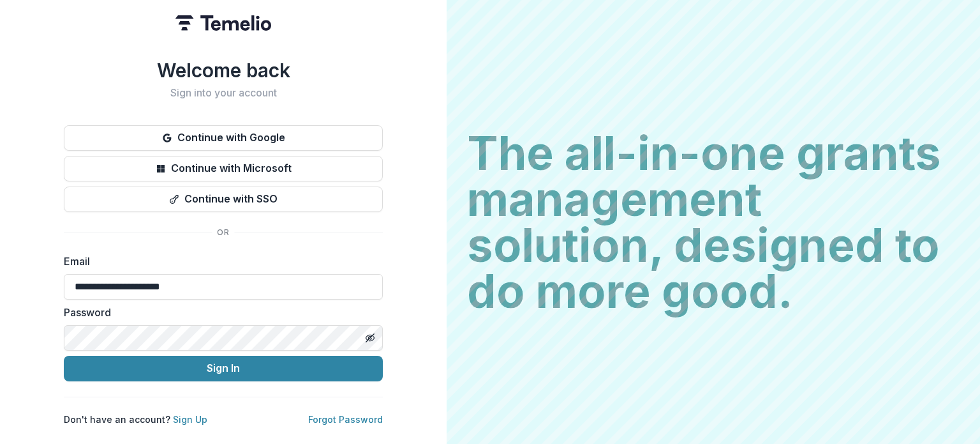 The image size is (980, 444). I want to click on h1: Welcome back, so click(223, 70).